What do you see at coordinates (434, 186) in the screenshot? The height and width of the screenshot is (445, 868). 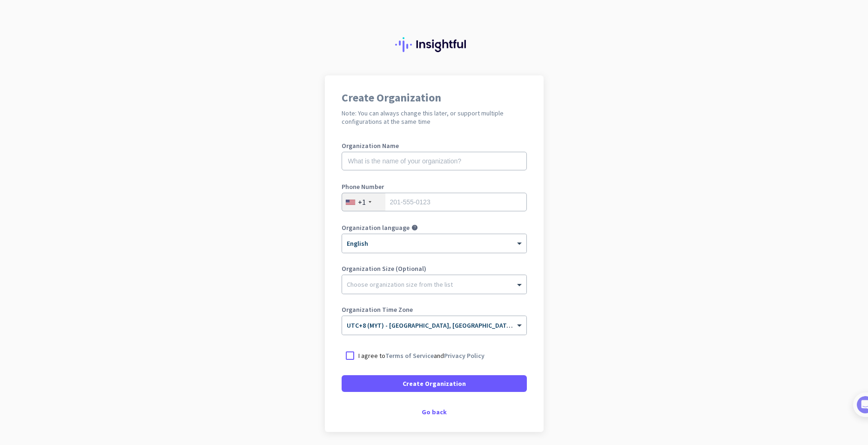 I see `label: Phone Number` at bounding box center [434, 186].